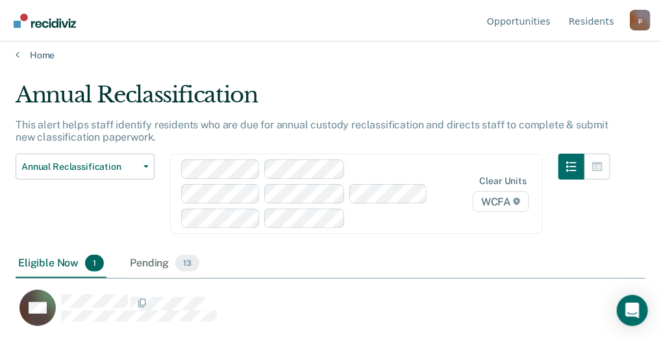 The height and width of the screenshot is (339, 661). I want to click on img: Recidiviz, so click(45, 21).